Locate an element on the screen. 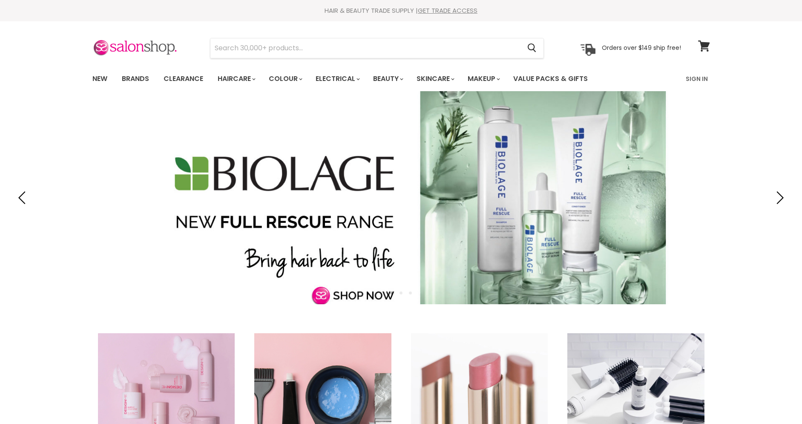  a: Sign In is located at coordinates (697, 79).